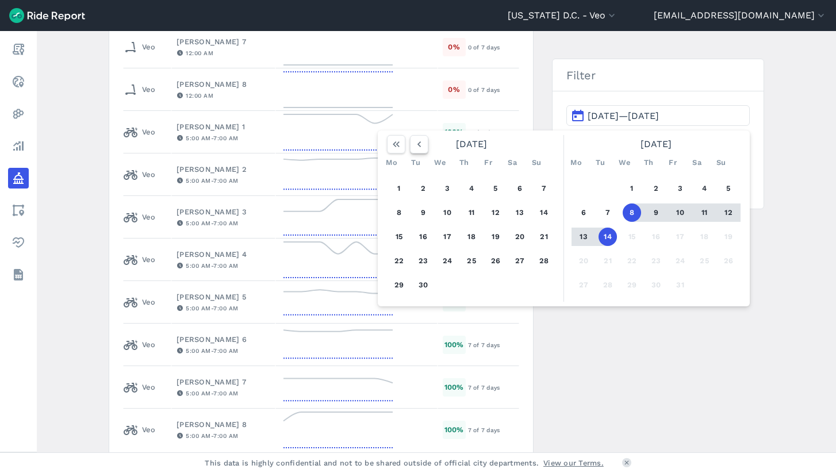 The width and height of the screenshot is (836, 473). I want to click on a: Policy, so click(18, 178).